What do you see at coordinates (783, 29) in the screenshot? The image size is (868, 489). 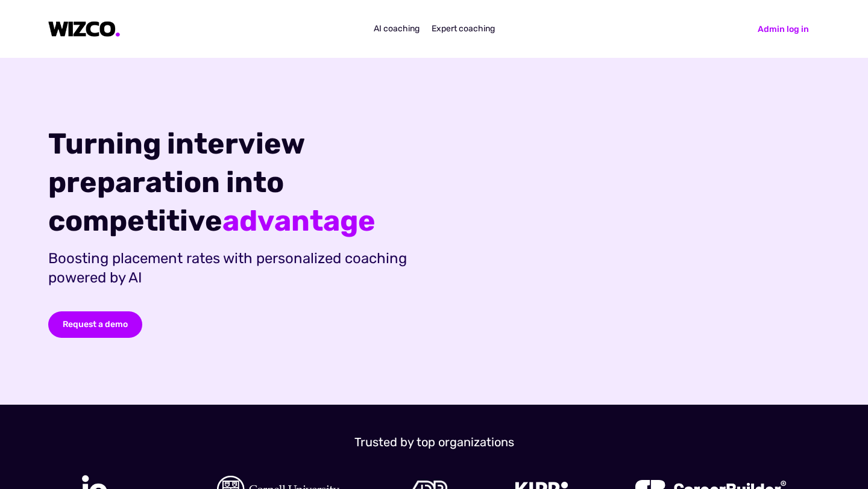 I see `div: Admin log in` at bounding box center [783, 29].